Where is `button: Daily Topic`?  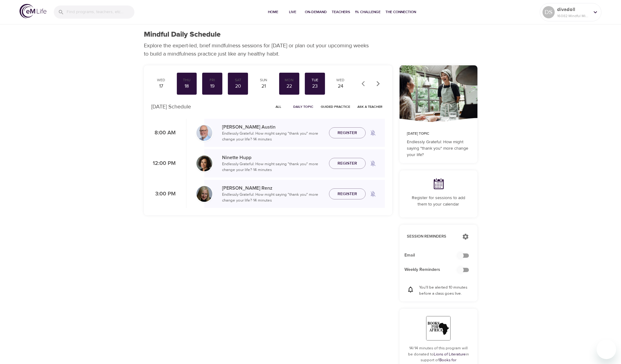
button: Daily Topic is located at coordinates (303, 106).